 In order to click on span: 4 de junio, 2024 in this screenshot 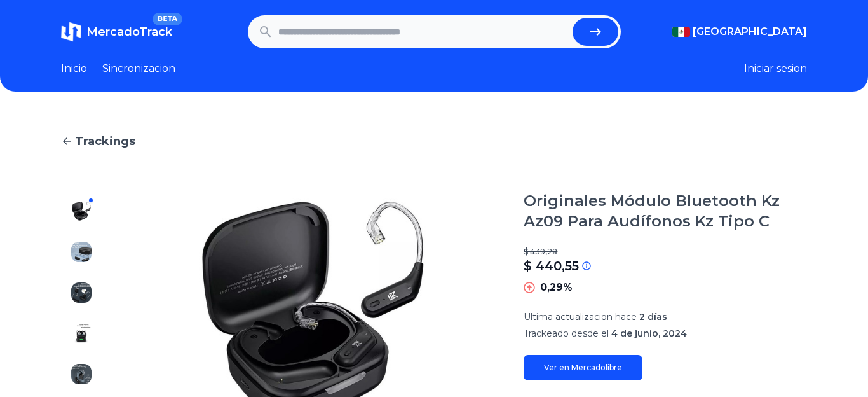, I will do `click(649, 333)`.